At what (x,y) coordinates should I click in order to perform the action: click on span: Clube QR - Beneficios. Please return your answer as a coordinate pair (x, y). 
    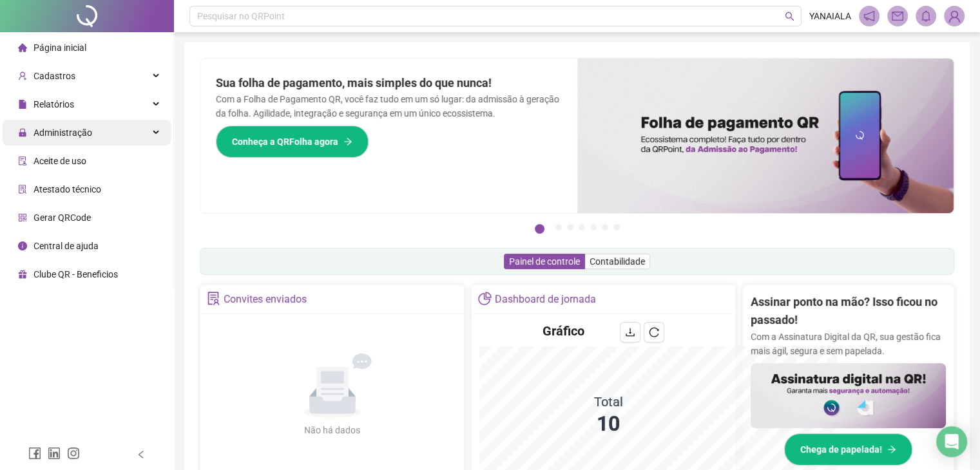
    Looking at the image, I should click on (75, 274).